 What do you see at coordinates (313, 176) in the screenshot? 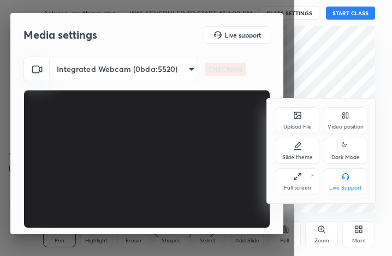
I see `div: F` at bounding box center [313, 176].